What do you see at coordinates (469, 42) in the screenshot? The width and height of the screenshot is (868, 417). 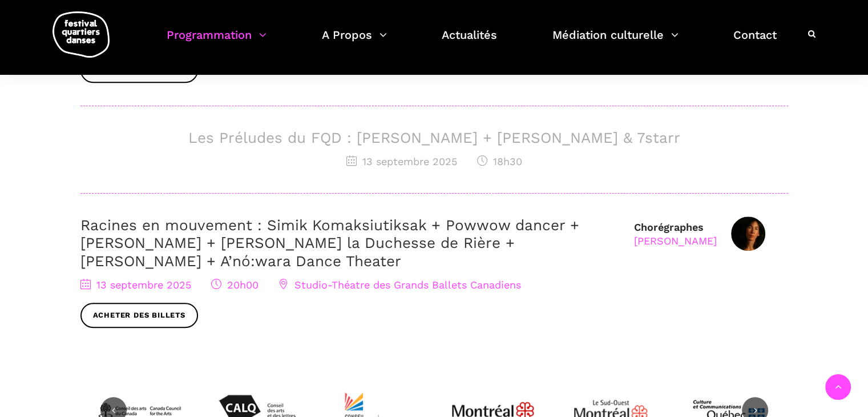 I see `a: Actualités` at bounding box center [469, 42].